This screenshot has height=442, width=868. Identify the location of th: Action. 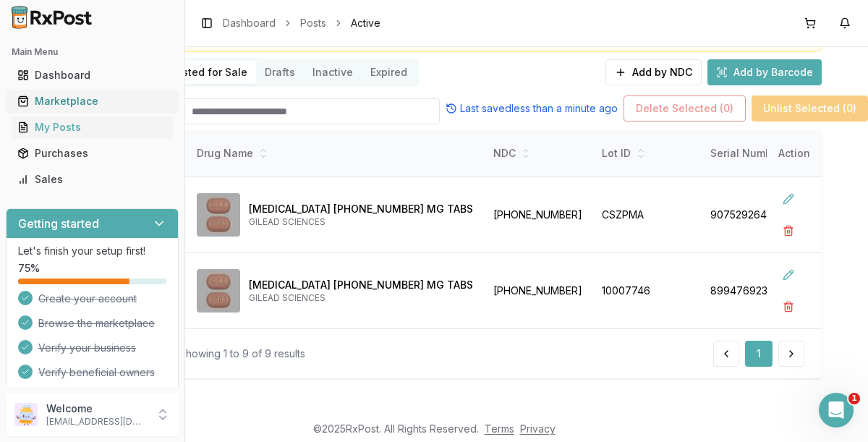
(795, 154).